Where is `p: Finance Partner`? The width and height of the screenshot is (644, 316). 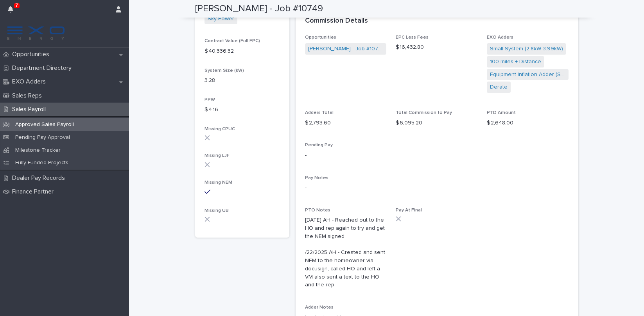 p: Finance Partner is located at coordinates (34, 192).